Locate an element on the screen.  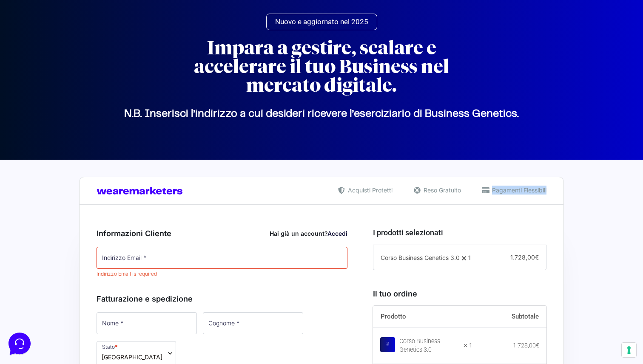
input: Nome * is located at coordinates (147, 323).